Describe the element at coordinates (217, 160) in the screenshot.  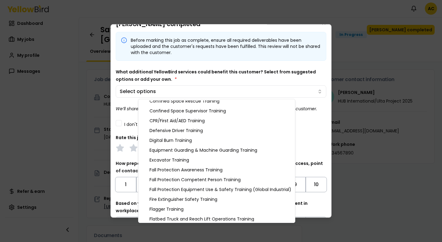
I see `div: Excavator Training` at that location.